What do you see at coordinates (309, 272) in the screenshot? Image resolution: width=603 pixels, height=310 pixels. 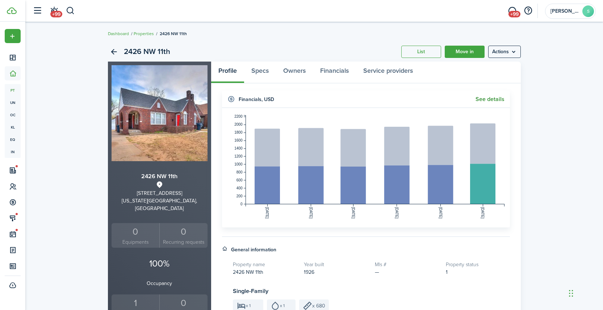 I see `span: 1926` at bounding box center [309, 272].